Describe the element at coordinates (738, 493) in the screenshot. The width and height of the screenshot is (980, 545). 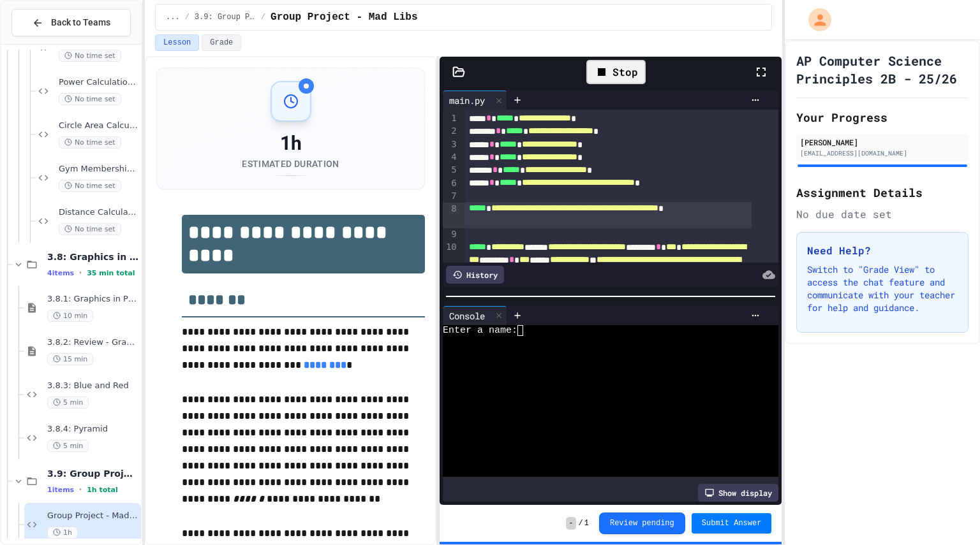
I see `div: Show display` at that location.